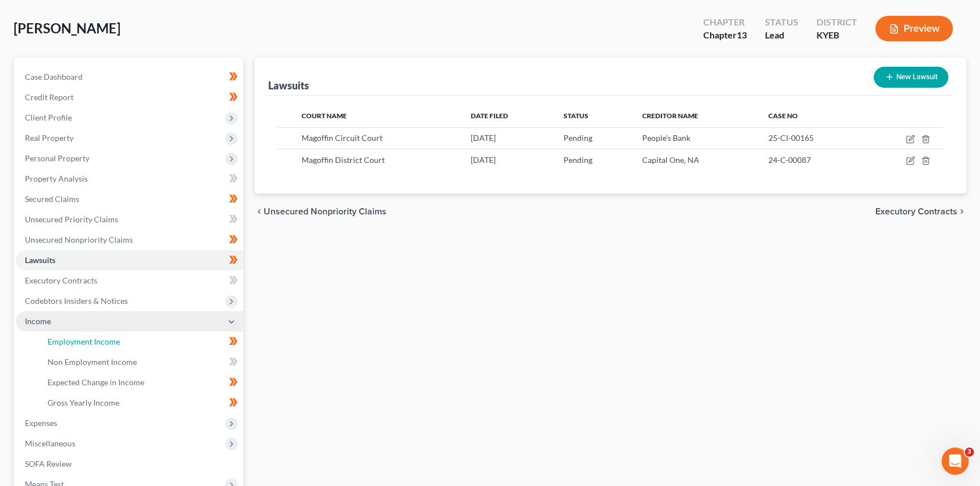 The image size is (980, 486). I want to click on a: Credit Report, so click(129, 98).